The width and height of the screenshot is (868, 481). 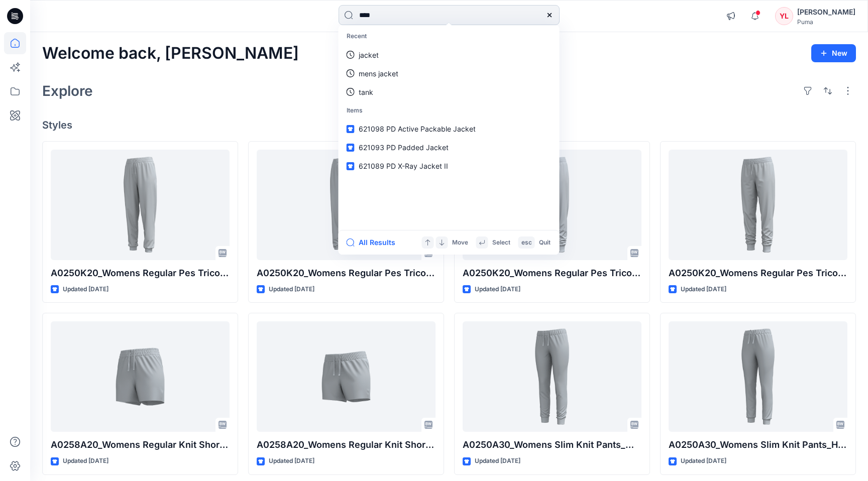 I want to click on p: Move, so click(x=460, y=242).